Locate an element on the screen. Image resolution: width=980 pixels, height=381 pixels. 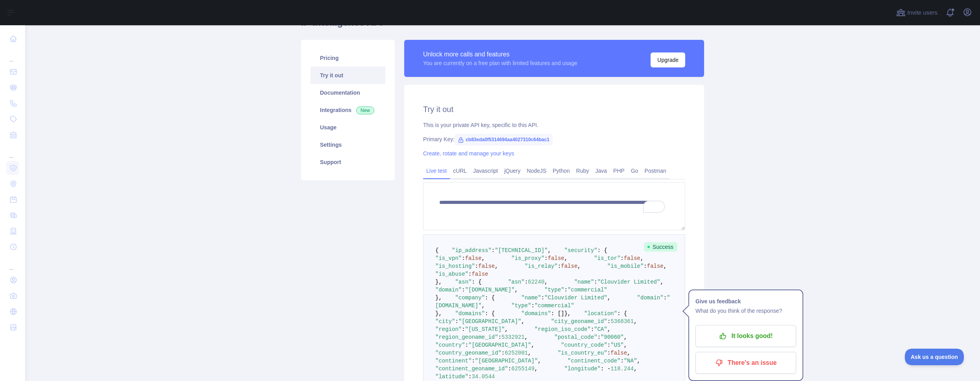
a: Python is located at coordinates (561, 171).